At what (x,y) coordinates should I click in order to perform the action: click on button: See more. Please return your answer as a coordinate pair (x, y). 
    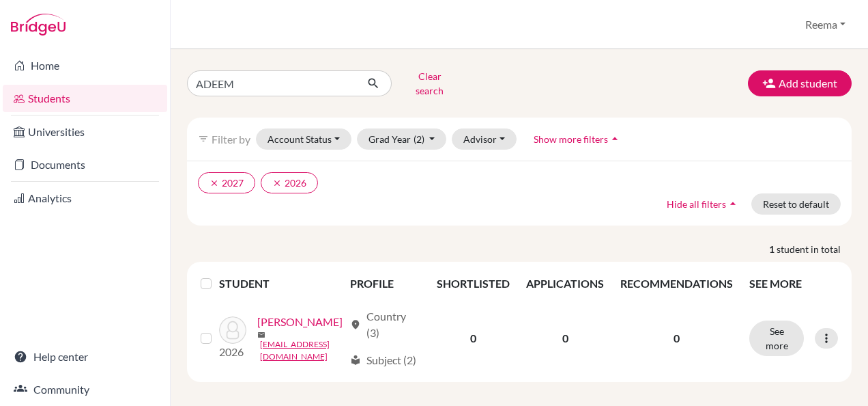
    Looking at the image, I should click on (777, 338).